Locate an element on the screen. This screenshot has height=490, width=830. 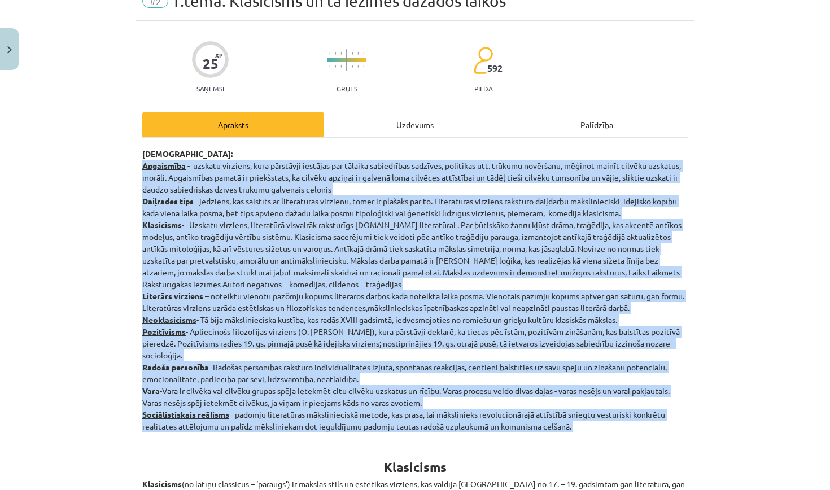
img: icon-long-line-d9ea69661e0d244f92f715978eff75569469978d946b2353a9bb055b3ed8787d.svg is located at coordinates (347, 60).